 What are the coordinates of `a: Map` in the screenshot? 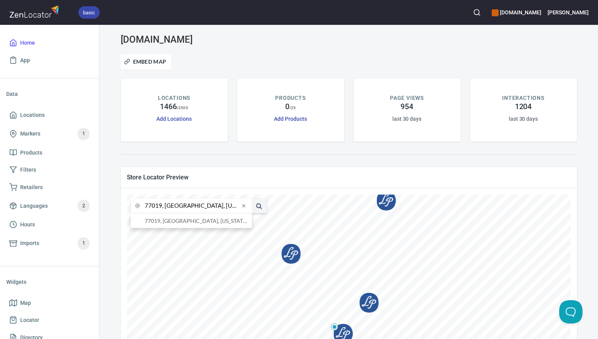 It's located at (49, 303).